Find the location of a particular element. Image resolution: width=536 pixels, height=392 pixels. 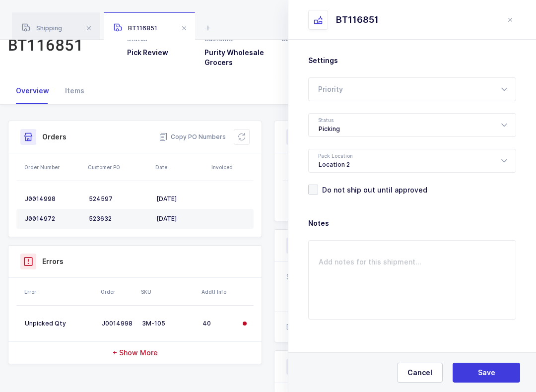

button: close drawer is located at coordinates (510, 20).